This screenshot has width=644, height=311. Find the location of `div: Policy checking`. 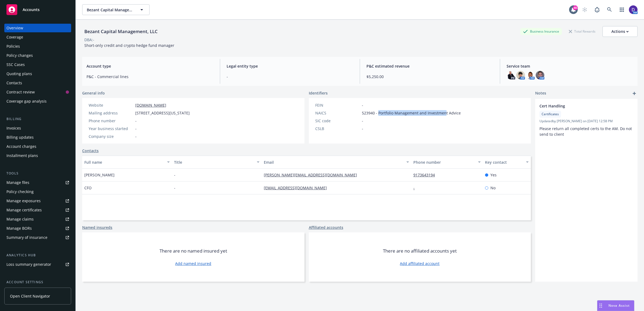

div: Policy checking is located at coordinates (20, 191).